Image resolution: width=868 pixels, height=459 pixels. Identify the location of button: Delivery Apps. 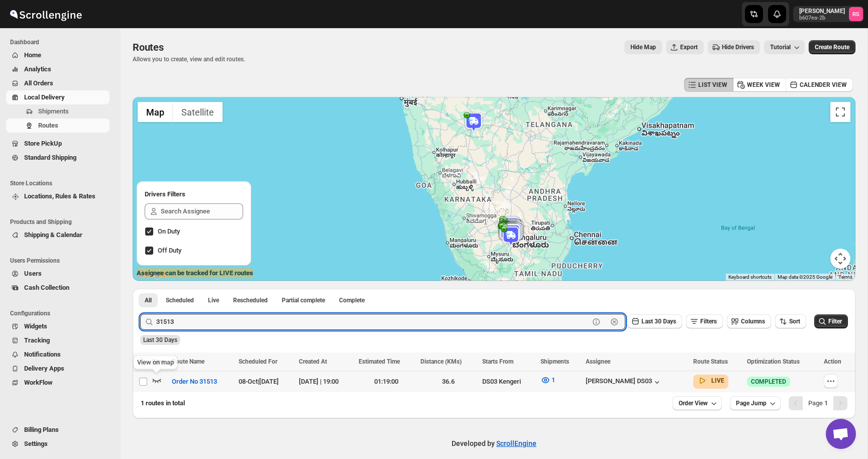
(57, 368).